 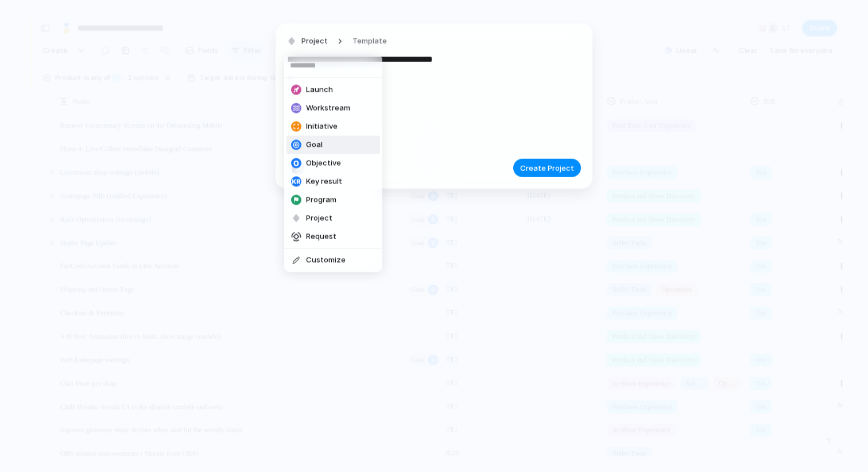 I want to click on span: Program, so click(x=321, y=200).